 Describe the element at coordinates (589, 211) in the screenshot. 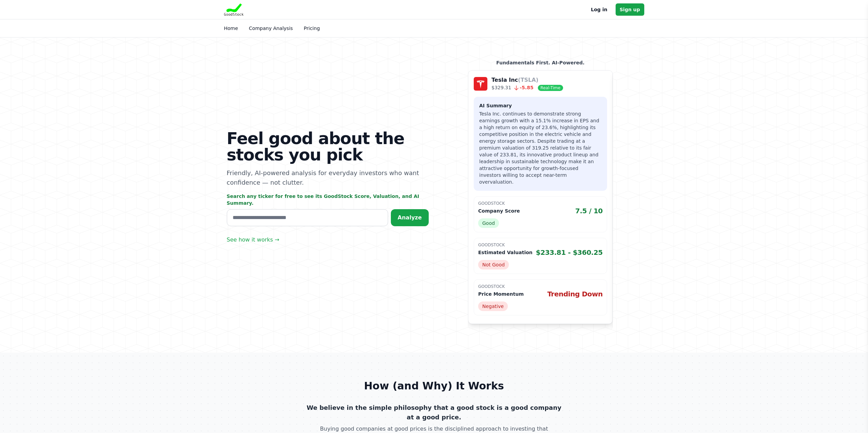

I see `span: 7.5 / 10` at that location.